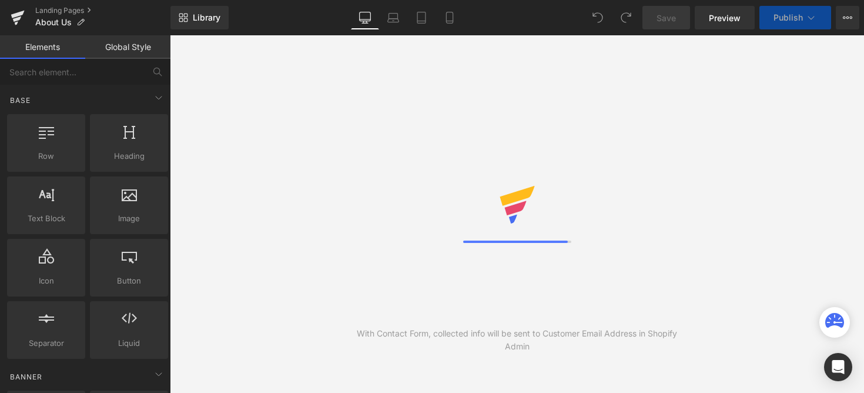 The width and height of the screenshot is (864, 393). Describe the element at coordinates (129, 218) in the screenshot. I see `span: Image` at that location.